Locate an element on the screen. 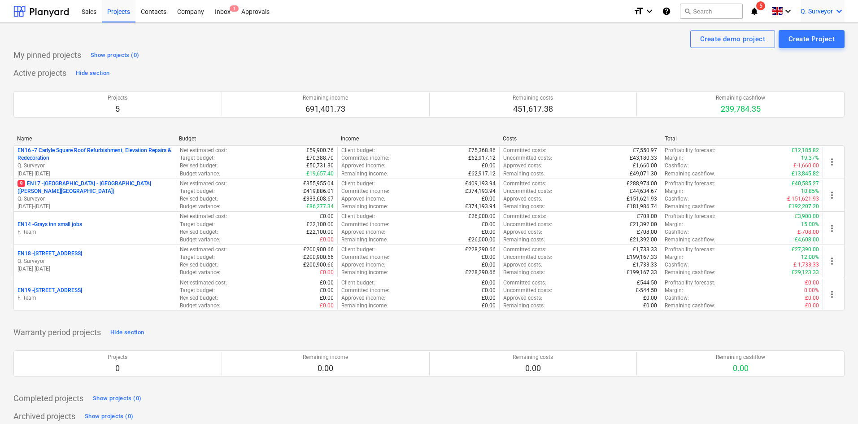 The height and width of the screenshot is (424, 858). div: Create Project is located at coordinates (811, 39).